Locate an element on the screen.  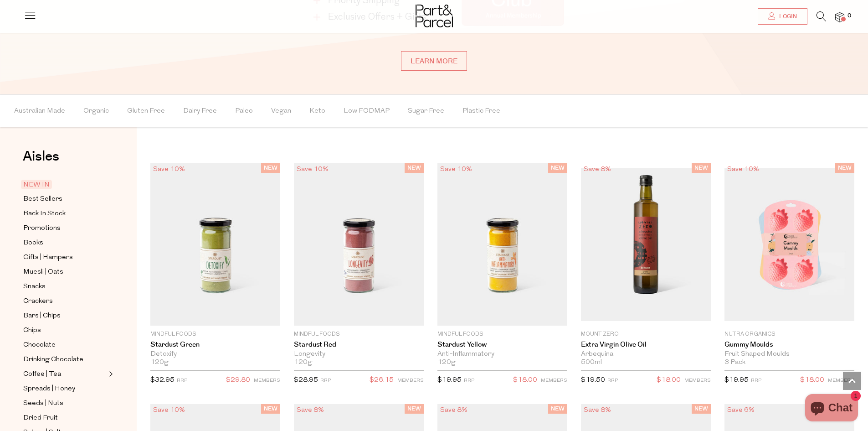
span: Best Sellers is located at coordinates (42, 199).